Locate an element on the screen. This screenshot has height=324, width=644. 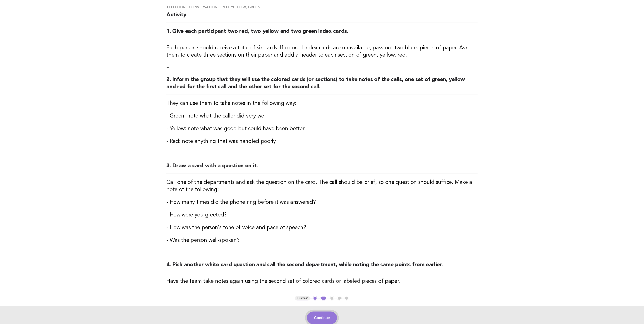
h3: - Was the person well-spoken? is located at coordinates (322, 241).